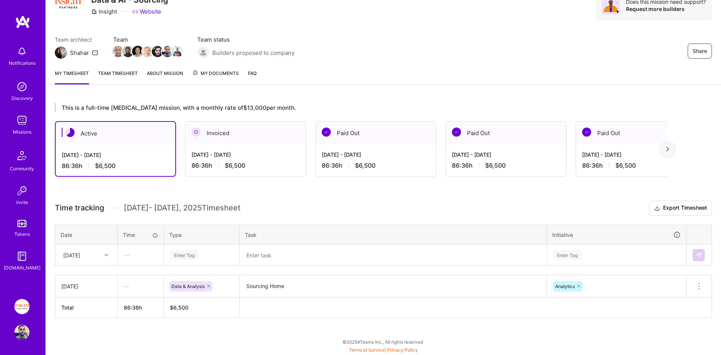  Describe the element at coordinates (22, 168) in the screenshot. I see `div: Community` at that location.